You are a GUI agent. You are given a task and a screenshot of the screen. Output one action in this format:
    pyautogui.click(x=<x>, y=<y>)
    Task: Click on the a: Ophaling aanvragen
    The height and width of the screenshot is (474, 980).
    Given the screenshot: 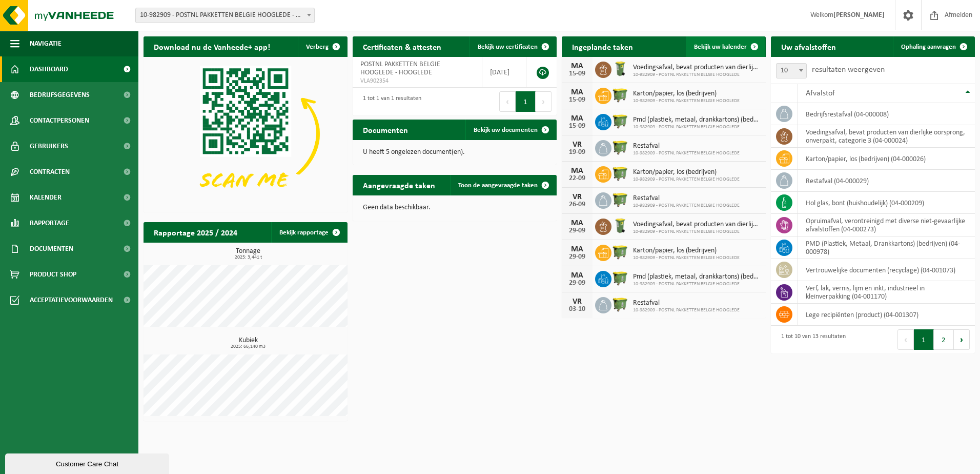 What is the action you would take?
    pyautogui.click(x=933, y=47)
    